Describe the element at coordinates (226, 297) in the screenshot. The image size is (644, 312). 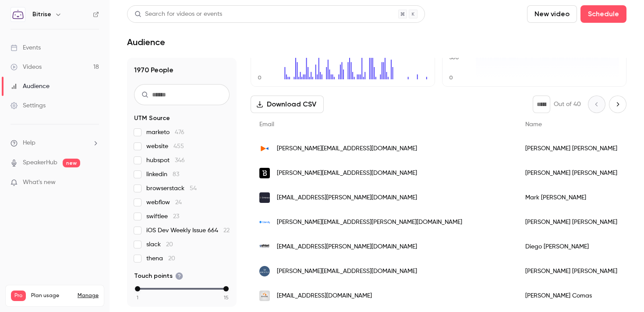
I see `span: 15` at that location.